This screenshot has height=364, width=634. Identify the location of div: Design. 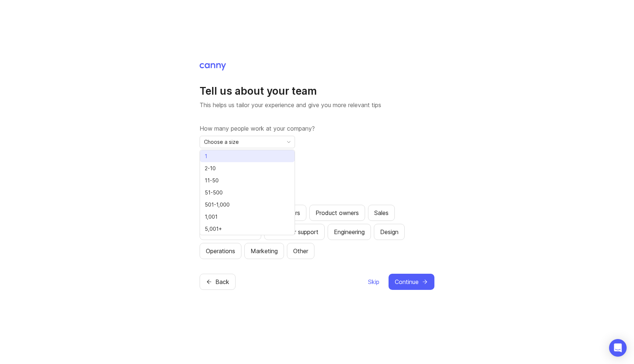
(389, 232).